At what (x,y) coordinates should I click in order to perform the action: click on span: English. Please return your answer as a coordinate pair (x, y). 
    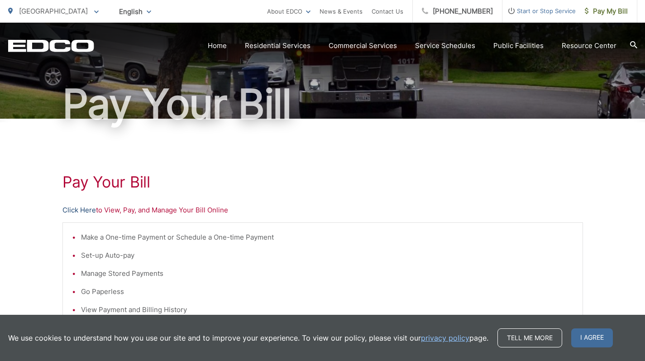
    Looking at the image, I should click on (135, 11).